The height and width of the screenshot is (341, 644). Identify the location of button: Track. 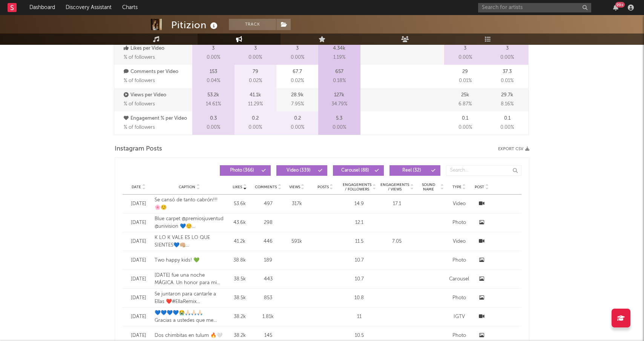
(252, 25).